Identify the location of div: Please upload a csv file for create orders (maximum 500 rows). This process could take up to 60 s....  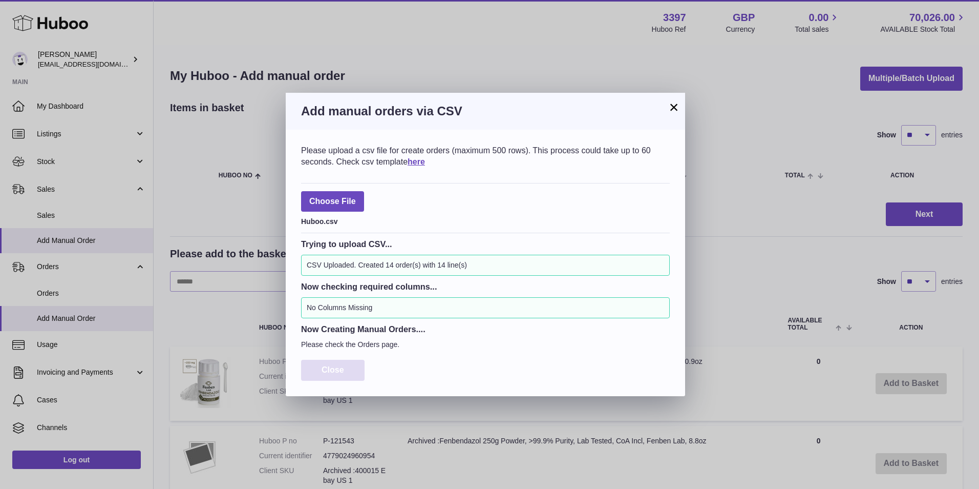
(486, 156).